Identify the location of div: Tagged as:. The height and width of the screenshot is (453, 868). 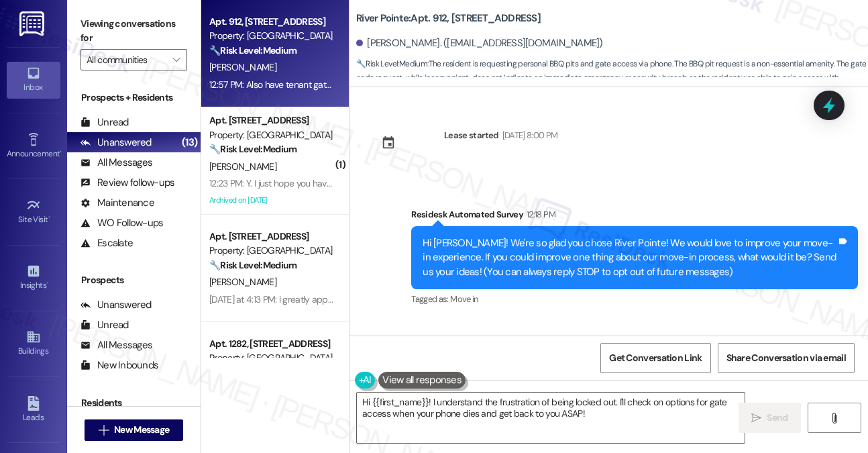
(635, 299).